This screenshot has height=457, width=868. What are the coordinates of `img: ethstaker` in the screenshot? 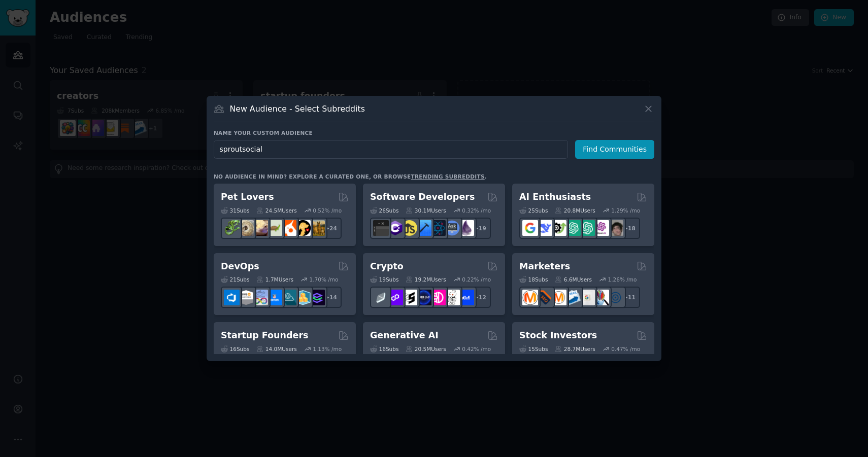 It's located at (409, 297).